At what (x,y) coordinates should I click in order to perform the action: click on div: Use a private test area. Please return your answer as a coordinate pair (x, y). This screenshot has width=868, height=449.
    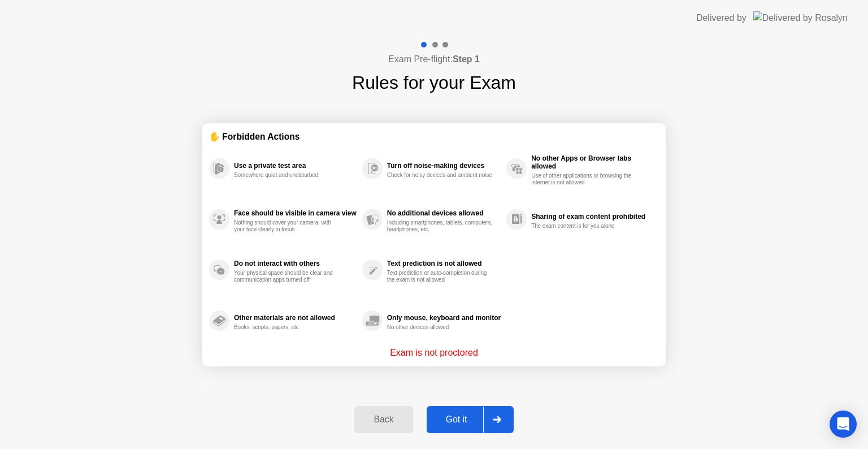
    Looking at the image, I should click on (295, 166).